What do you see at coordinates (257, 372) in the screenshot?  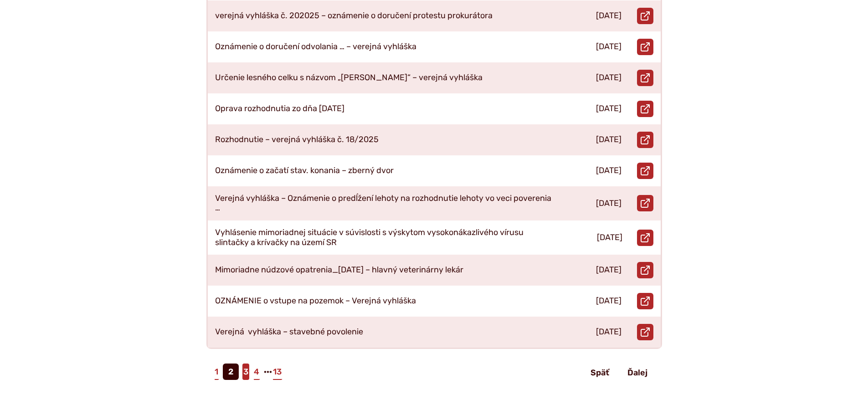 I see `a: 4` at bounding box center [257, 372].